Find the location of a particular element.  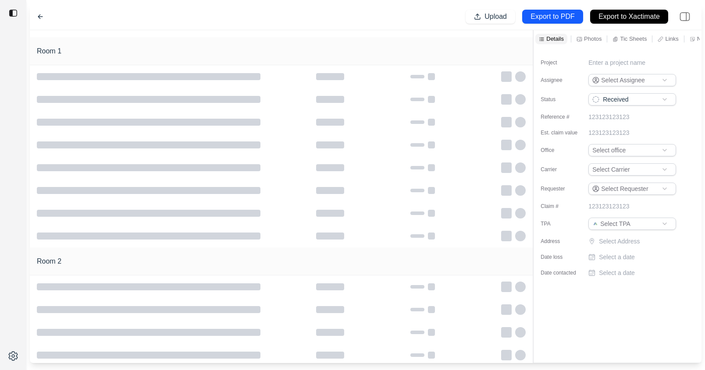

label: Assignee is located at coordinates (562, 80).